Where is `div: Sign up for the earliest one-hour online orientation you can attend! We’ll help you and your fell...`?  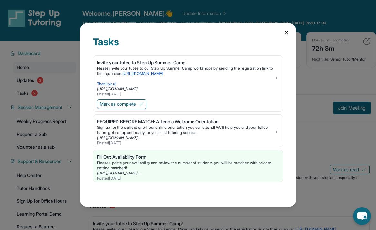
div: Sign up for the earliest one-hour online orientation you can attend! We’ll help you and your fell... is located at coordinates (185, 130).